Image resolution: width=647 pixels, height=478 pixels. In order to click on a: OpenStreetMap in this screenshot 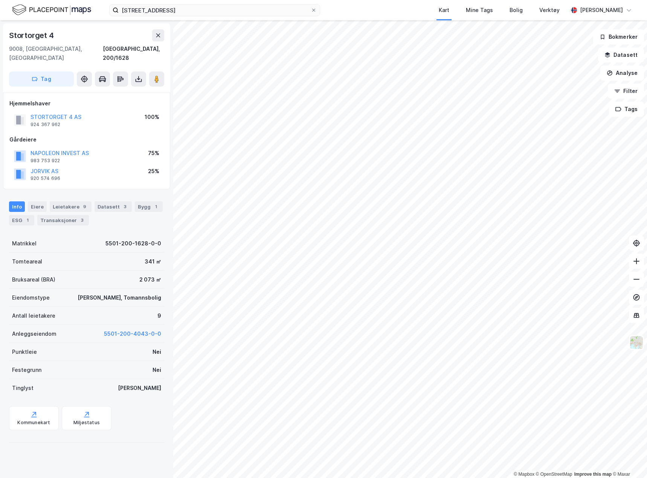, I will do `click(554, 475)`.